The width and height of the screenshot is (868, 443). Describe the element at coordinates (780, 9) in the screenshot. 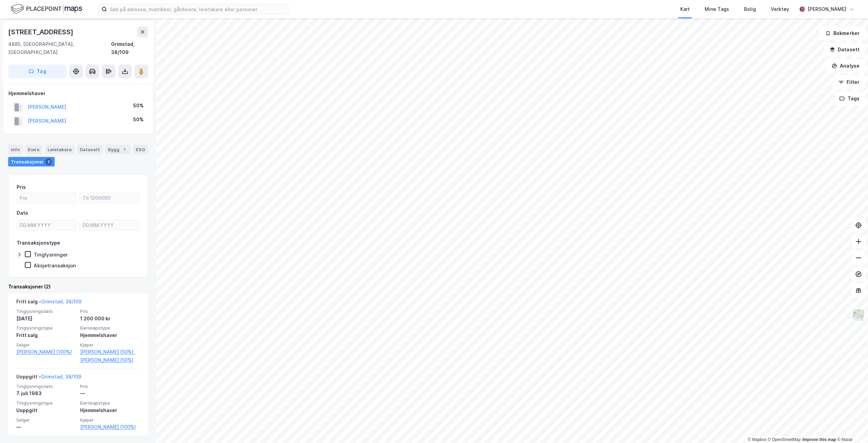

I see `div: Verktøy` at that location.